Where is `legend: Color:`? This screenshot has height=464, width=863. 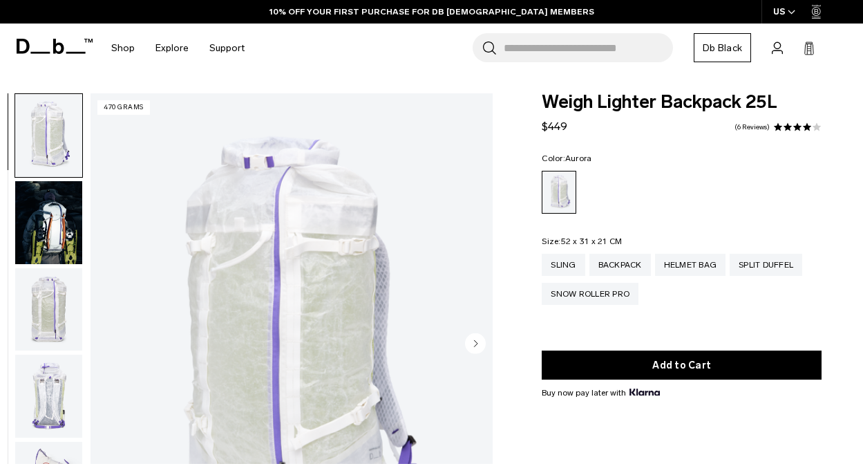
legend: Color: is located at coordinates (567, 158).